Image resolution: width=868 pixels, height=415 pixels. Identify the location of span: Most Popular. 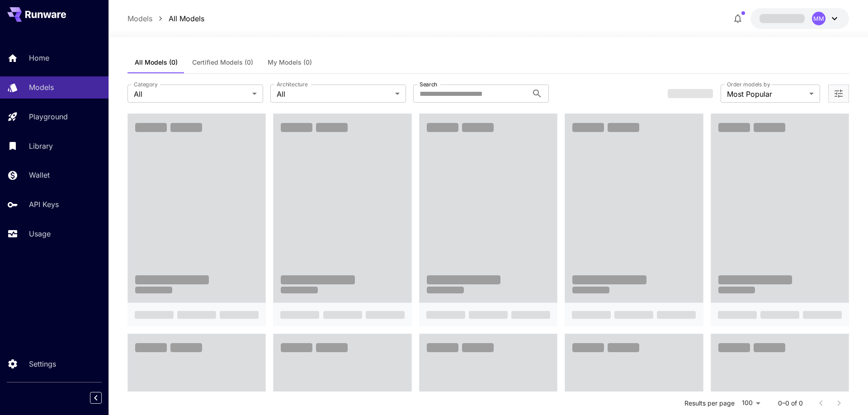
(767, 94).